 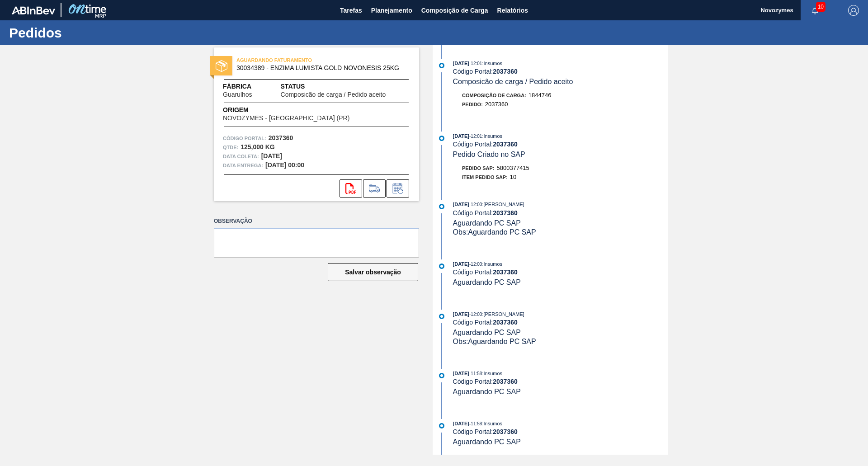 I want to click on label: Observação, so click(x=316, y=221).